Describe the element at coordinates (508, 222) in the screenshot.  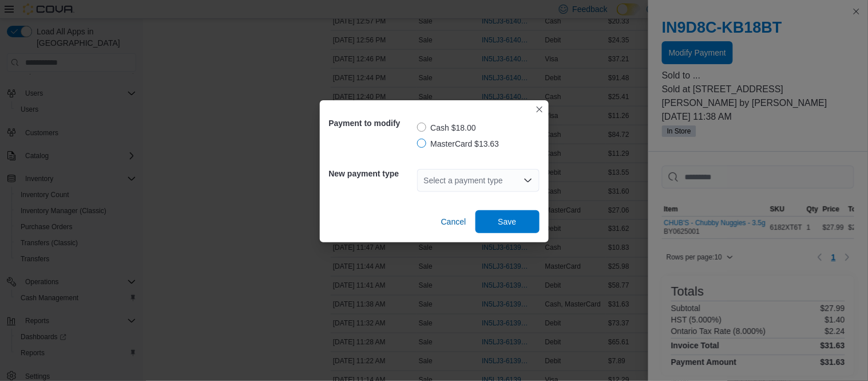
I see `button: Save` at that location.